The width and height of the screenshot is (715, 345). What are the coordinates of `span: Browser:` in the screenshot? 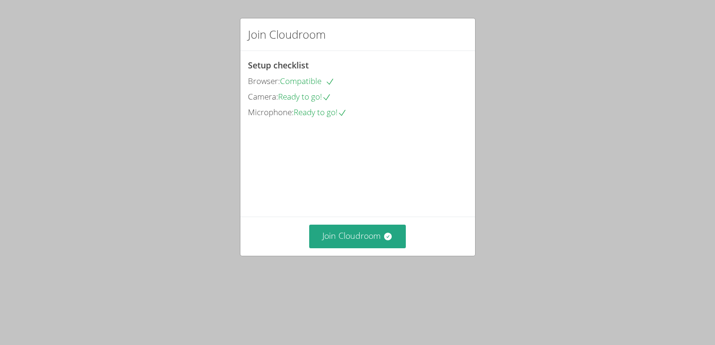 It's located at (264, 81).